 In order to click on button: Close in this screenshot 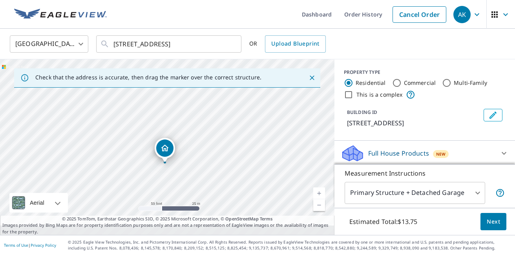, I will do `click(312, 78)`.